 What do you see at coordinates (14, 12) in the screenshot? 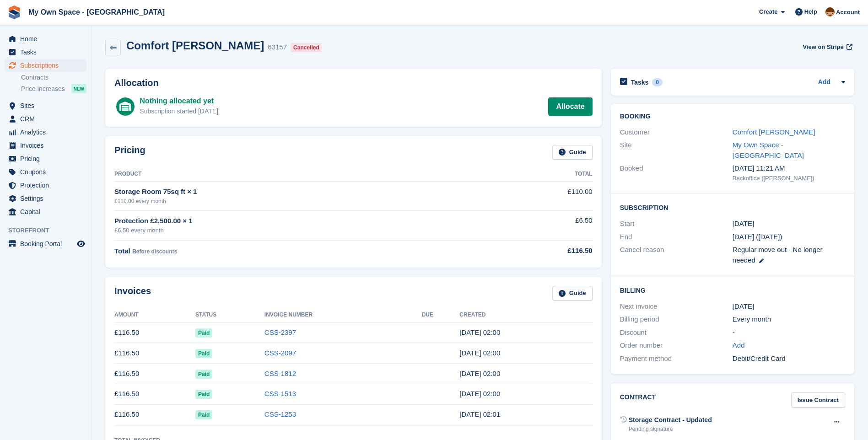
I see `img: stora-icon-8386f47178a22dfd0bd8f6a31ec36ba5ce8667c1dd55bd0f319d3a0aa187defe.svg` at bounding box center [14, 12].